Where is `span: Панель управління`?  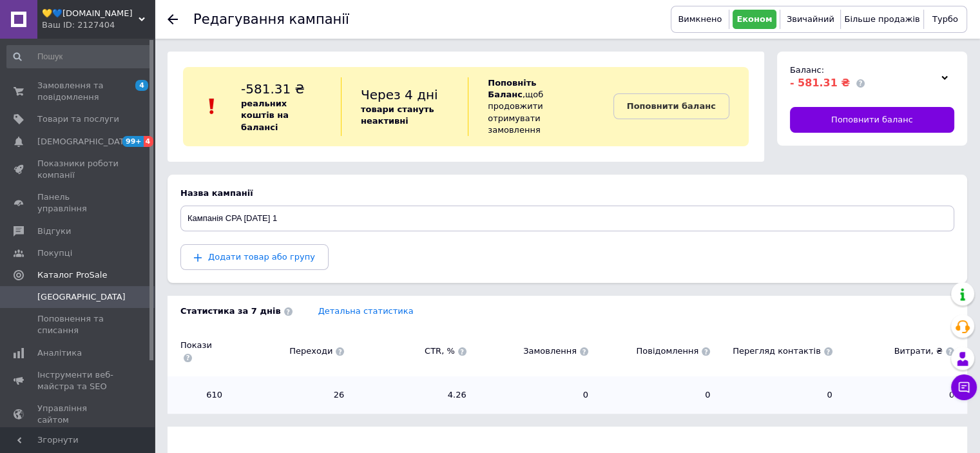
span: Панель управління is located at coordinates (78, 203).